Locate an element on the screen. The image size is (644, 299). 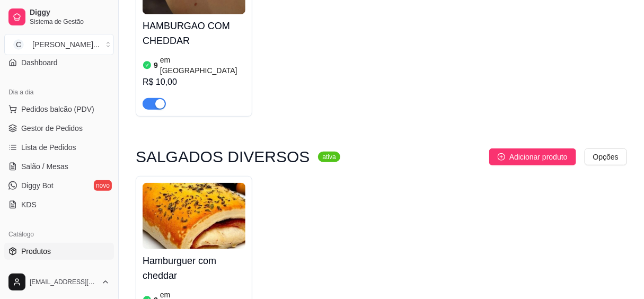
img: product-image is located at coordinates (194, 216).